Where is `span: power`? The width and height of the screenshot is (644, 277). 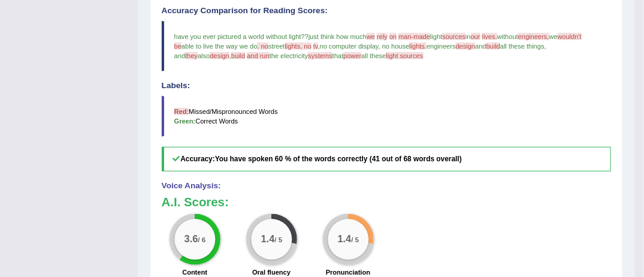 span: power is located at coordinates (352, 56).